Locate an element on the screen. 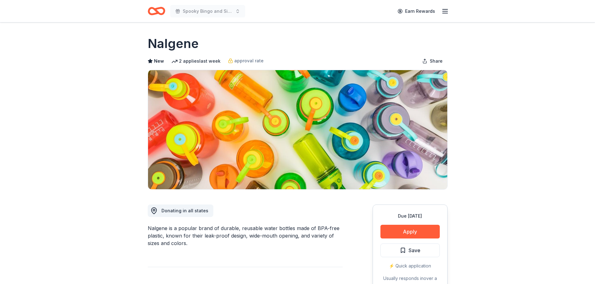  div: Nalgene is a popular brand of durable, reusable water bottles made of BPA-free plastic, known for... is located at coordinates (245, 236).